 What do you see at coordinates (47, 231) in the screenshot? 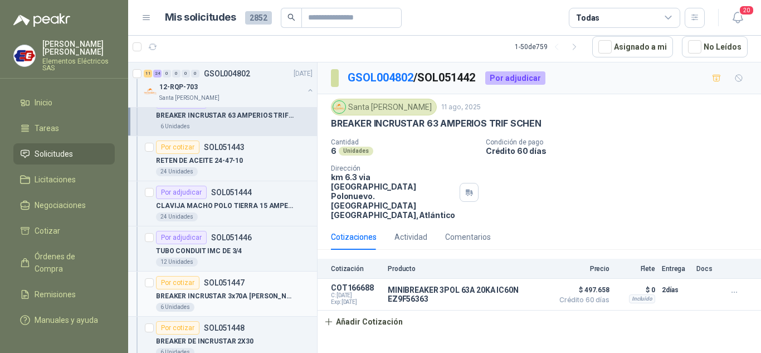
I see `span: Cotizar` at bounding box center [47, 231].